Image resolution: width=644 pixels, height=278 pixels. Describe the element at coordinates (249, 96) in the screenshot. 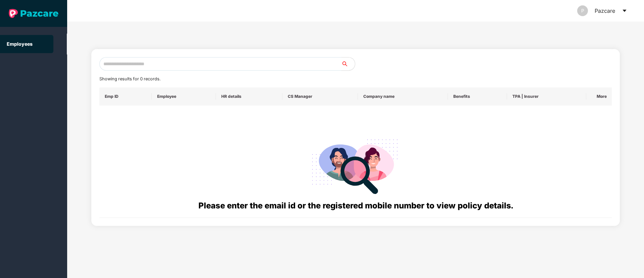

I see `th: HR details` at that location.